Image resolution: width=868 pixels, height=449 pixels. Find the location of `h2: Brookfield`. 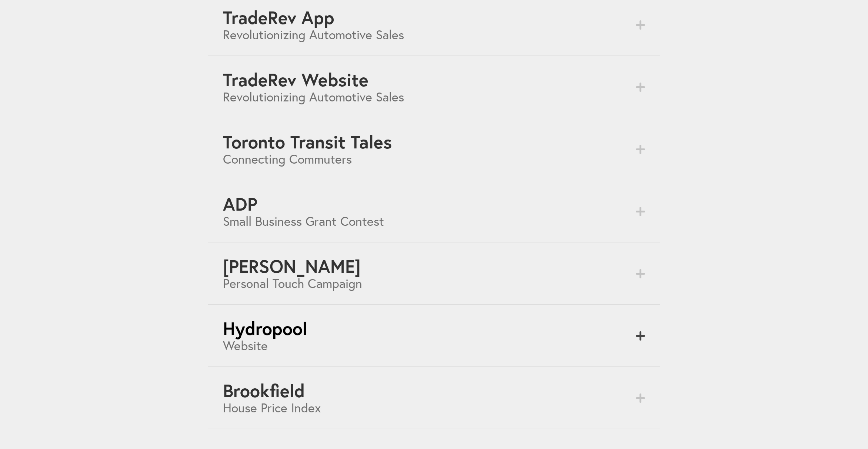

h2: Brookfield is located at coordinates (434, 391).